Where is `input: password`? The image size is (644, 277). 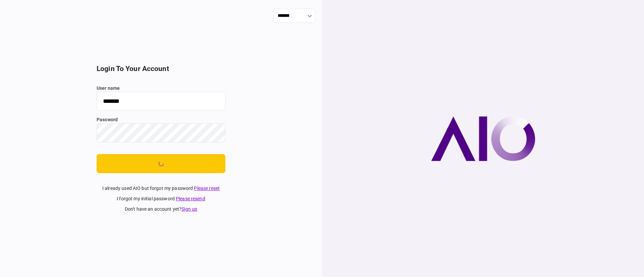
input: password is located at coordinates (161, 133).